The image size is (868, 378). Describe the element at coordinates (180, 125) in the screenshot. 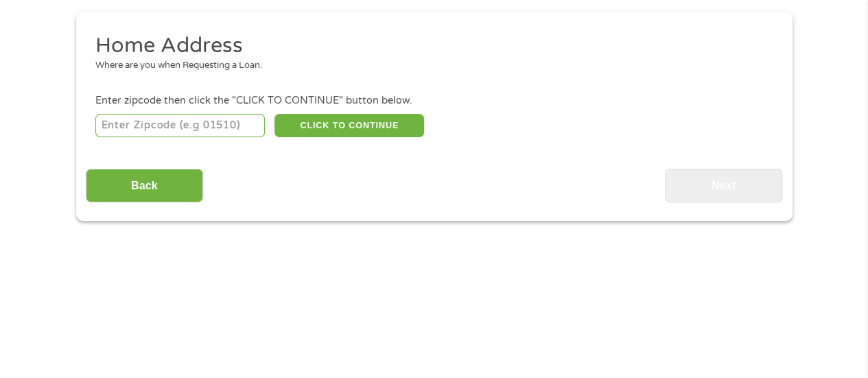

I see `input: Enter Zipcode (e.g 01510)` at that location.